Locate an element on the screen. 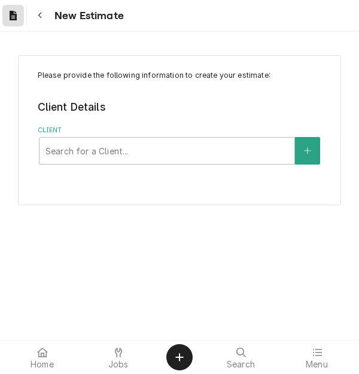 The image size is (359, 374). div: Estimate Create/Update Form is located at coordinates (180, 117).